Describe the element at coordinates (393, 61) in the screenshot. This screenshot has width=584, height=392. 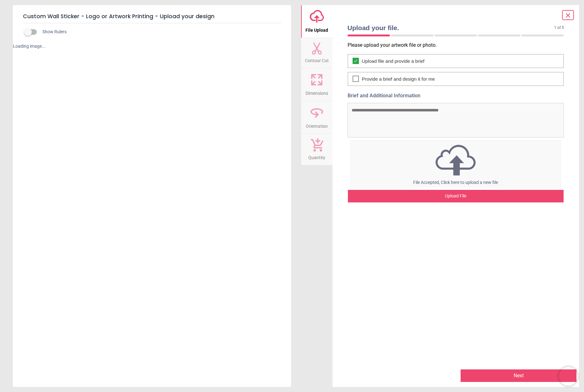
I see `span: Upload file and provide a brief` at that location.